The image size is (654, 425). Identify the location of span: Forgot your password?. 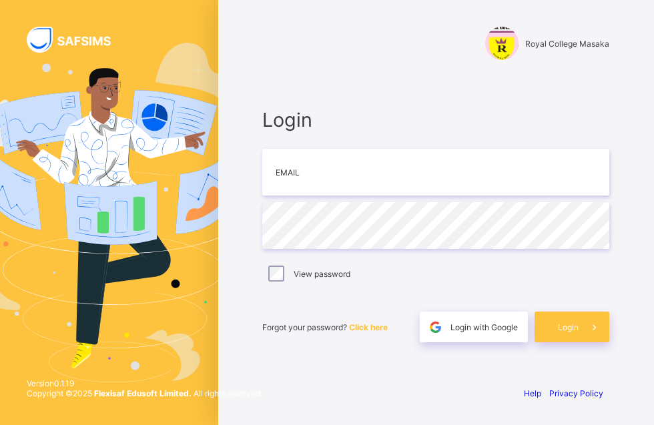
(325, 327).